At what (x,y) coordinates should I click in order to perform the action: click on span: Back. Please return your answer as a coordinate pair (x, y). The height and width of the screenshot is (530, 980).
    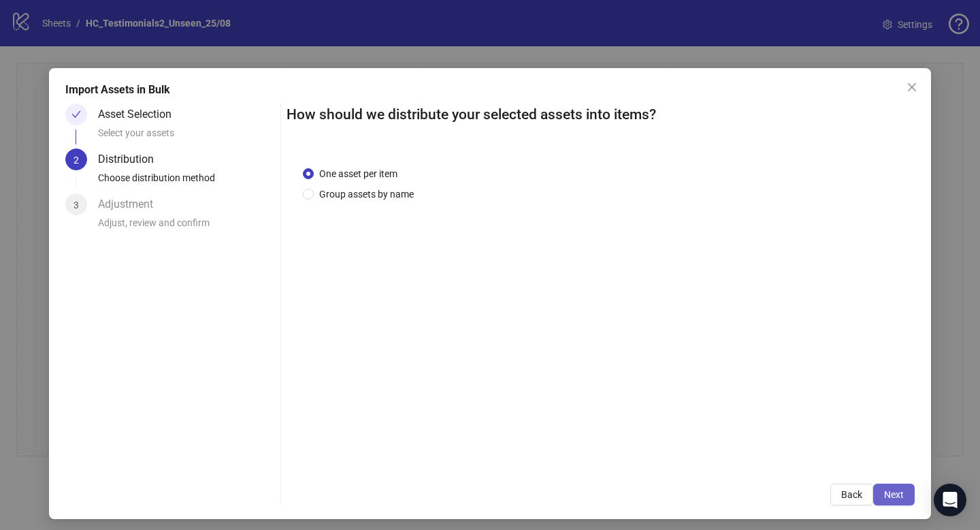
    Looking at the image, I should click on (851, 495).